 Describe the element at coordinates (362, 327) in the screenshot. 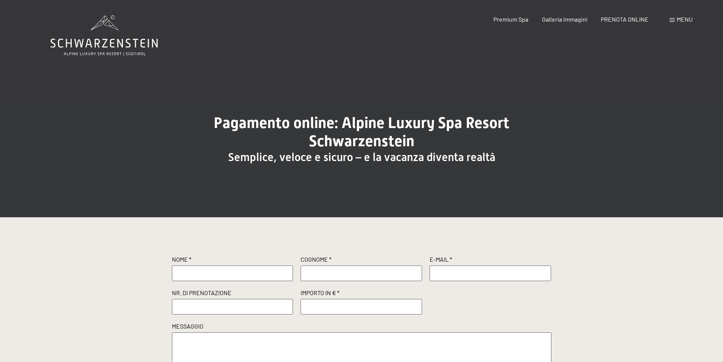

I see `label: Messaggio` at that location.